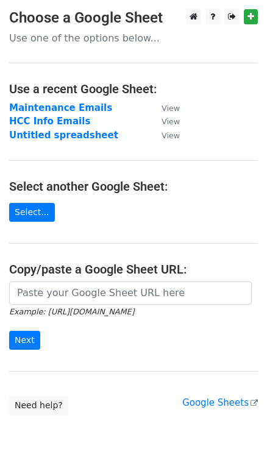 The image size is (267, 474). Describe the element at coordinates (24, 340) in the screenshot. I see `input: Next` at that location.